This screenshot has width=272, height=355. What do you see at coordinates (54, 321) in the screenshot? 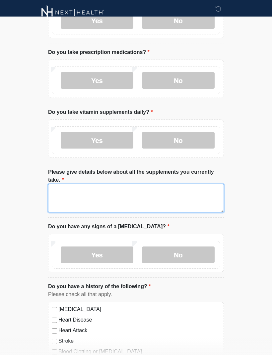
I see `input: Heart Disease` at bounding box center [54, 321].